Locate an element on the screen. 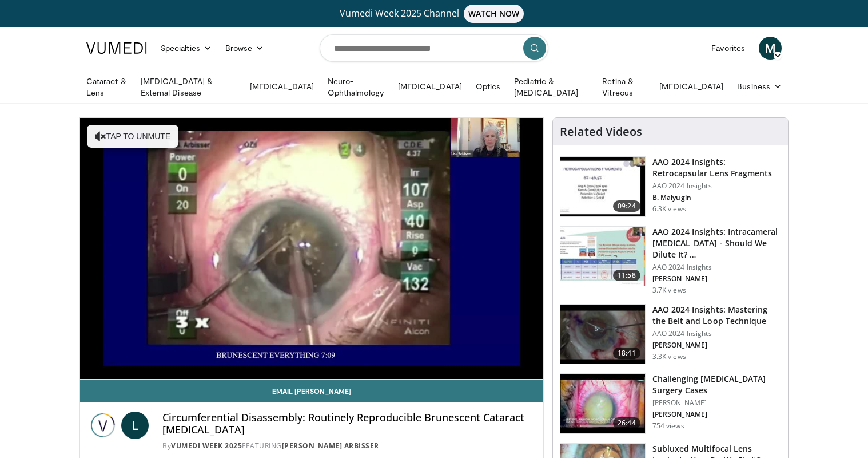  span: WATCH NOW is located at coordinates (494, 13).